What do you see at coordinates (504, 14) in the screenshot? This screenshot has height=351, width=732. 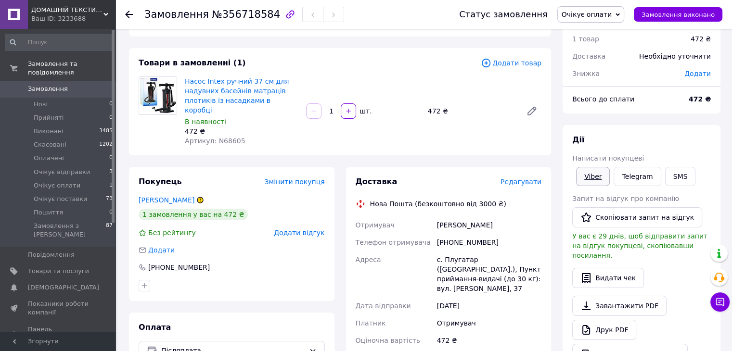 I see `div: Статус замовлення` at bounding box center [504, 14].